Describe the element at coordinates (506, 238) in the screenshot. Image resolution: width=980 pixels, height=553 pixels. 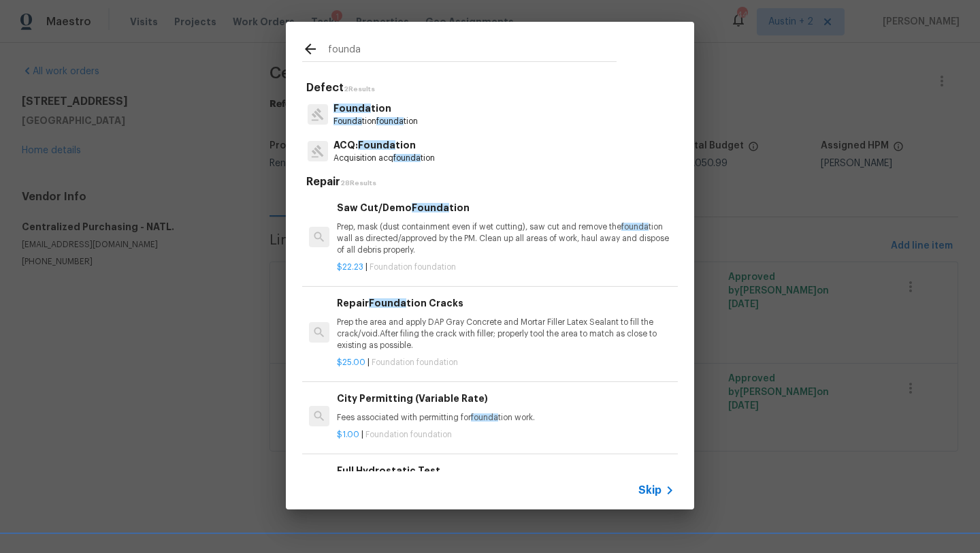
I see `p: Prep, mask (dust containment even if wet cutting), saw cut and remove the tion wall as directed/a...` at that location.